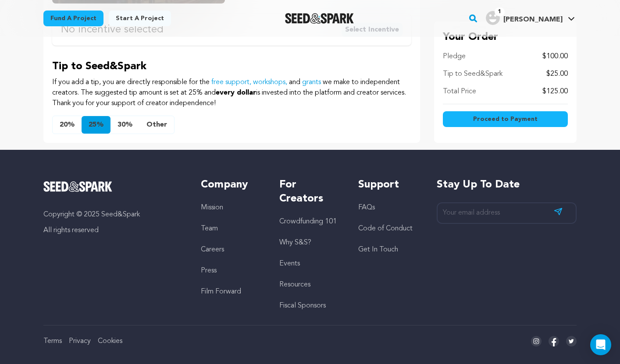 This screenshot has height=364, width=620. What do you see at coordinates (78, 187) in the screenshot?
I see `img: Seed&Spark Logo` at bounding box center [78, 187].